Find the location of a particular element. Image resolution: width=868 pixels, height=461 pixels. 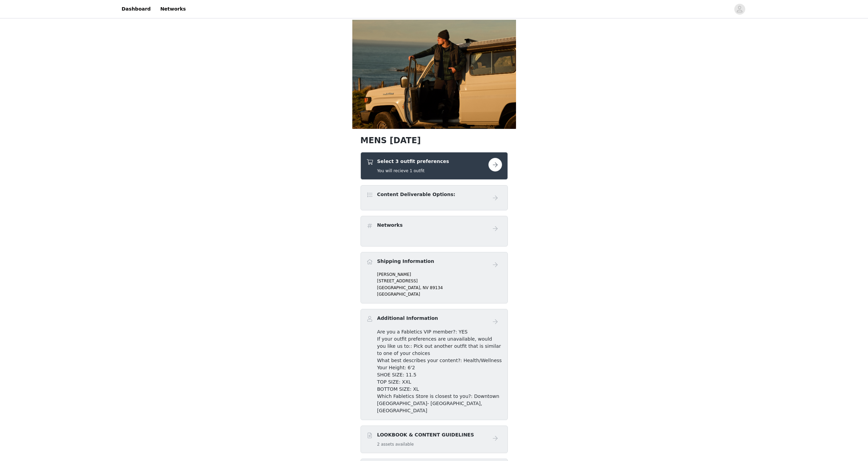

img: campaign image is located at coordinates (434, 75).